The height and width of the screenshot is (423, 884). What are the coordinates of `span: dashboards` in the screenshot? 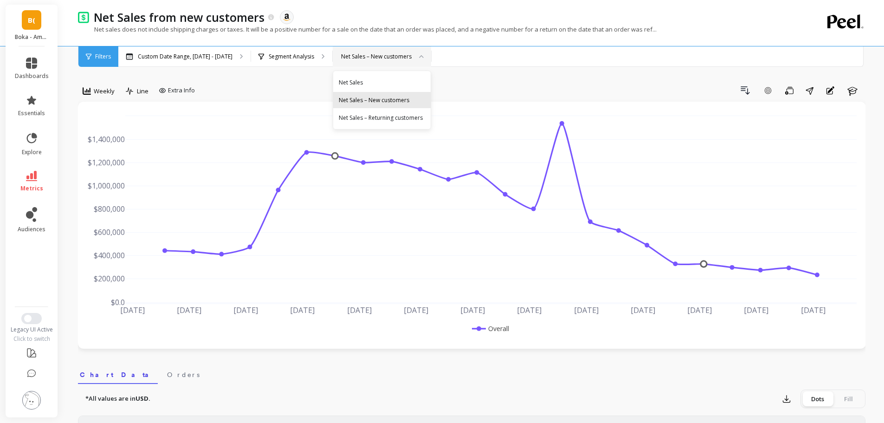 It's located at (32, 76).